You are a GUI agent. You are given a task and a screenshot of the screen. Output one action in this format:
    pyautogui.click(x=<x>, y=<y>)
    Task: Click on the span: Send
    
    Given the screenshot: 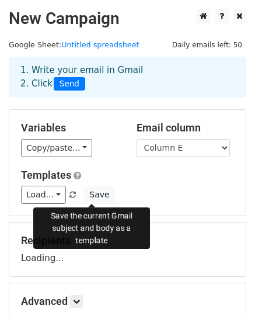 What is the action you would take?
    pyautogui.click(x=69, y=84)
    